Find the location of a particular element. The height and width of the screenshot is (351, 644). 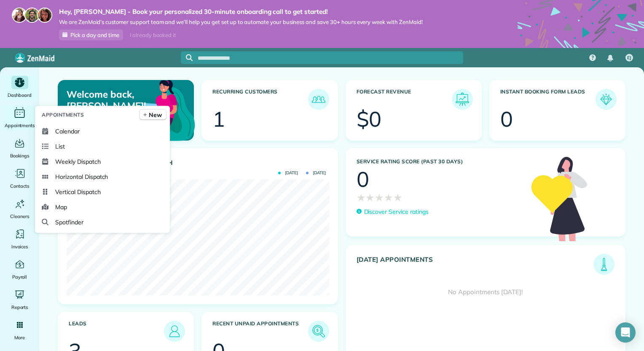

span: Bookings is located at coordinates (20, 156).